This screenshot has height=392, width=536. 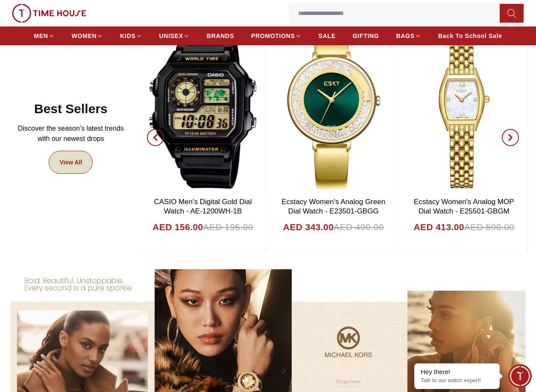 What do you see at coordinates (489, 227) in the screenshot?
I see `span: AED 590.00` at bounding box center [489, 227].